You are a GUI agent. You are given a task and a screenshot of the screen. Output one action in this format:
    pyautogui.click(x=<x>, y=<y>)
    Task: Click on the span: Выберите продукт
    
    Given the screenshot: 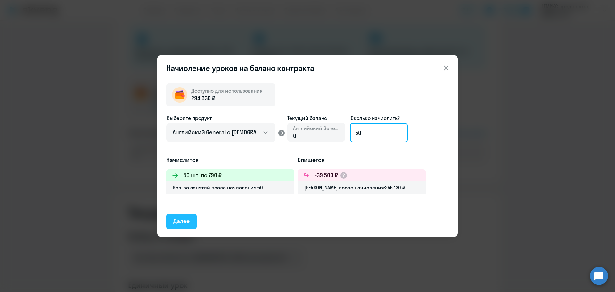 What is the action you would take?
    pyautogui.click(x=189, y=118)
    